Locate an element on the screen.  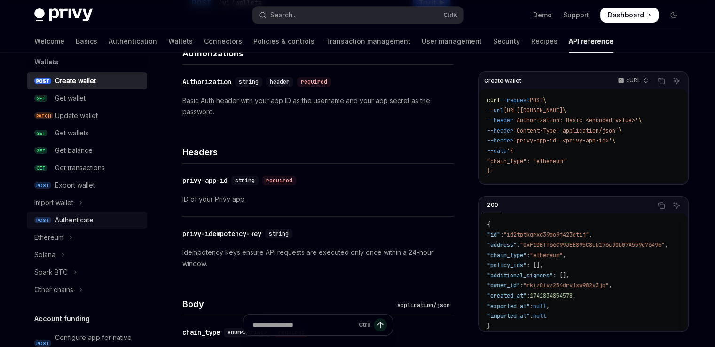
a: POSTAuthenticate is located at coordinates (87, 220).